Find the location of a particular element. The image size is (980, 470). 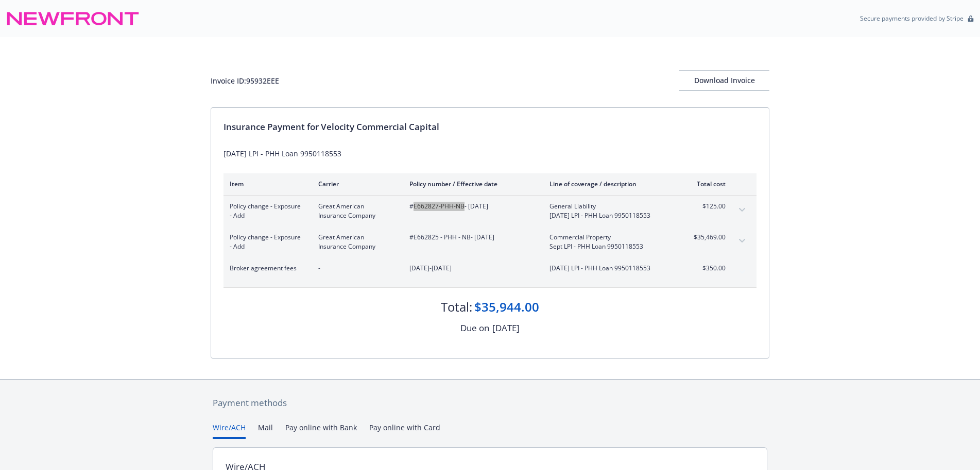

span: Broker agreement fees is located at coordinates (266, 268).